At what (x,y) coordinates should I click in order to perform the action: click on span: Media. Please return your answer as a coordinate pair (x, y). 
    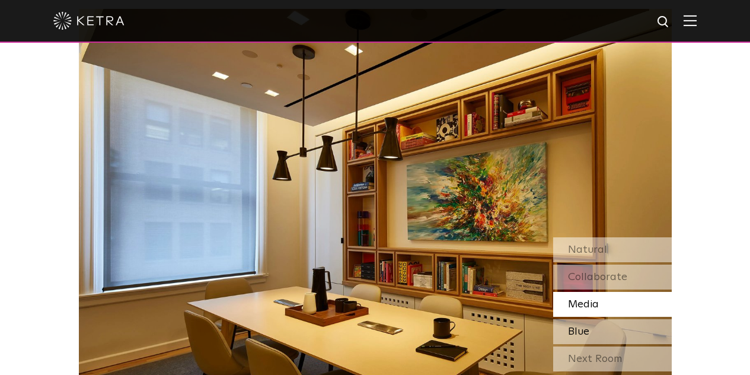
    Looking at the image, I should click on (584, 304).